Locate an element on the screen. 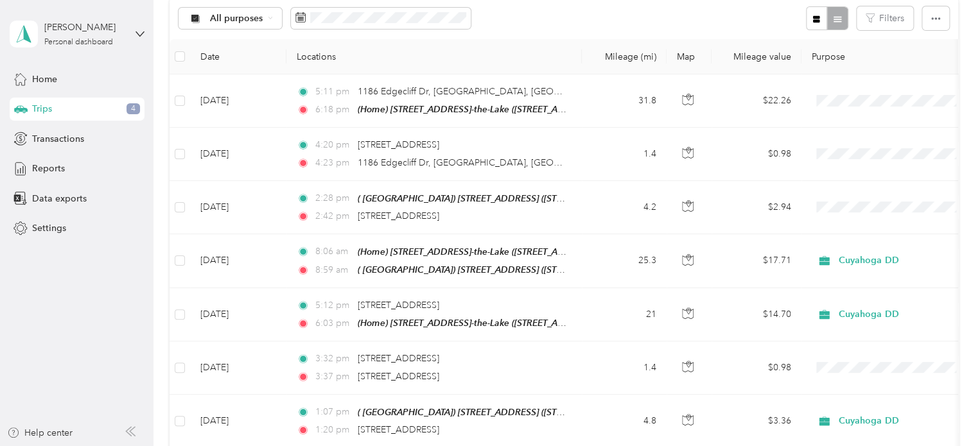  button: Help center is located at coordinates (40, 433).